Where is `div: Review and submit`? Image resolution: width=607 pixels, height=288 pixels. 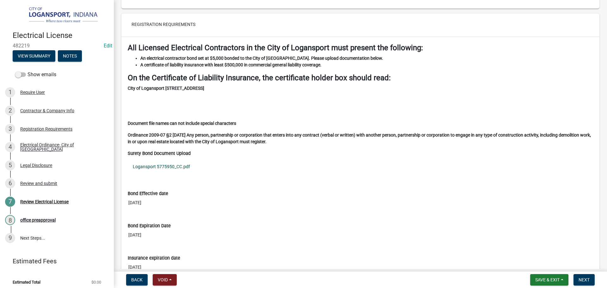 div: Review and submit is located at coordinates (39, 183).